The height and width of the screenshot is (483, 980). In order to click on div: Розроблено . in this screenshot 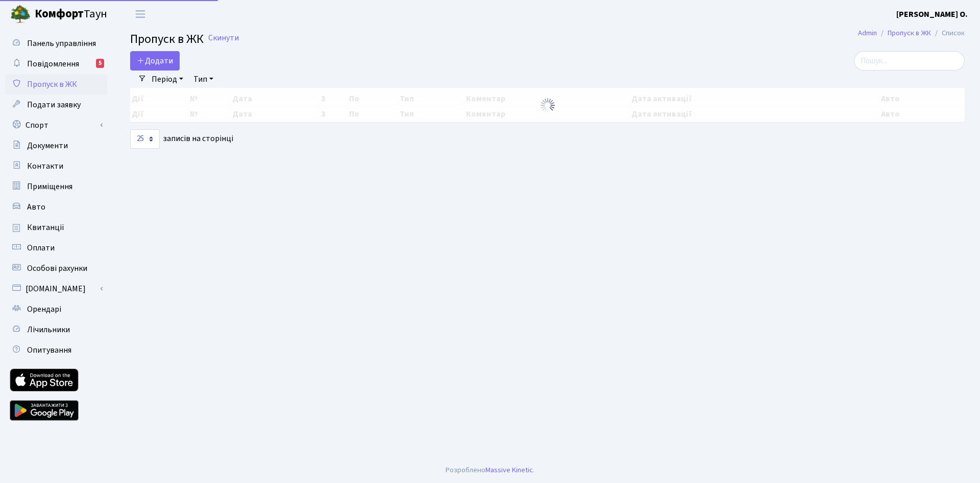, I will do `click(490, 470)`.